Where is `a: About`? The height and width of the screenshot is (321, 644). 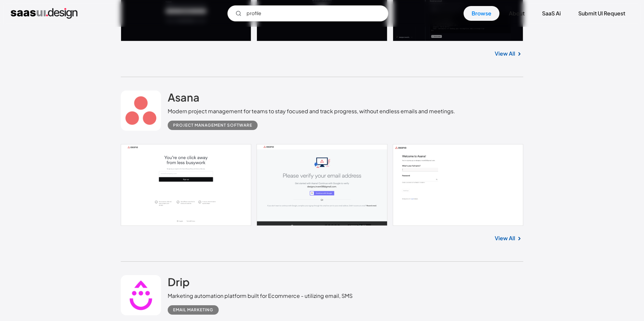
a: About is located at coordinates (517, 14).